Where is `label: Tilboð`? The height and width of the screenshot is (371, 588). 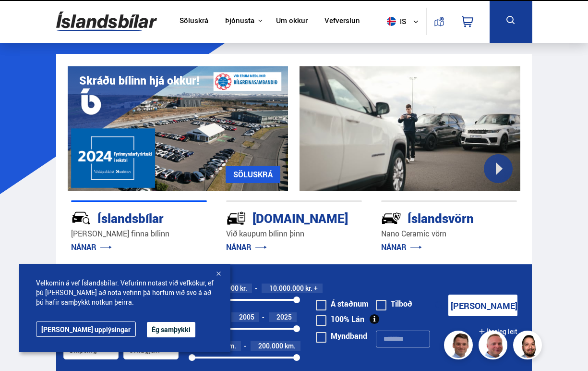
label: Tilboð is located at coordinates (394, 303).